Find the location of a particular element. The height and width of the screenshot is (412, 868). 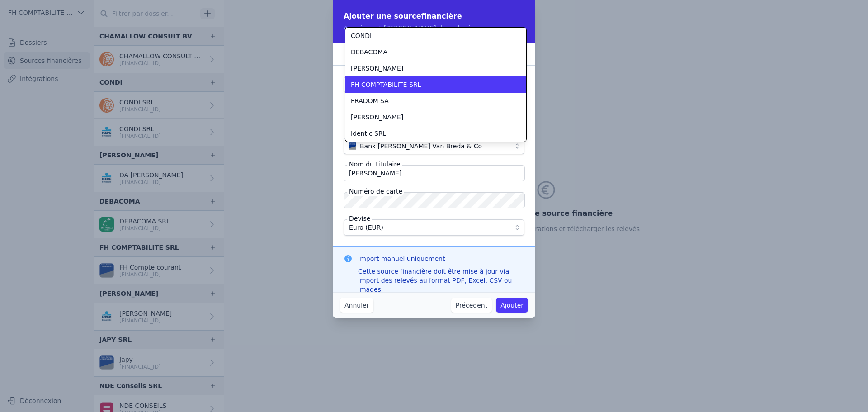

span: Identic SRL is located at coordinates (368, 133).